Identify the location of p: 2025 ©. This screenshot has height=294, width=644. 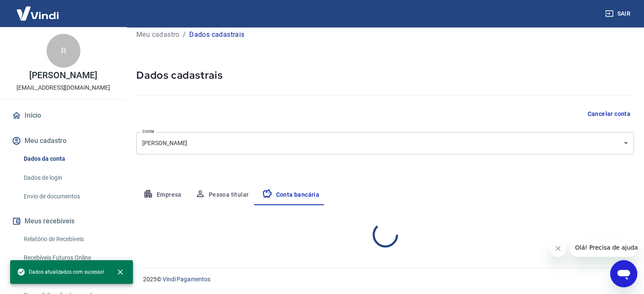
(383, 279).